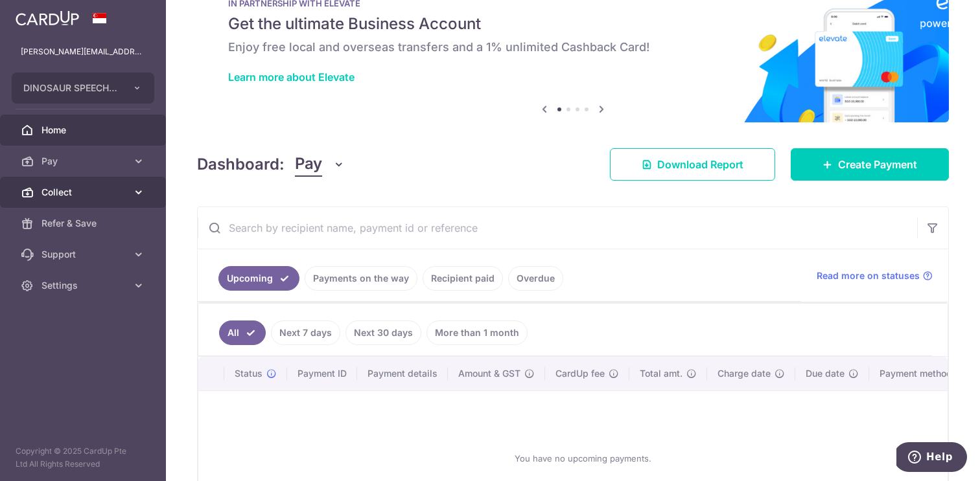  I want to click on button: Pay, so click(320, 164).